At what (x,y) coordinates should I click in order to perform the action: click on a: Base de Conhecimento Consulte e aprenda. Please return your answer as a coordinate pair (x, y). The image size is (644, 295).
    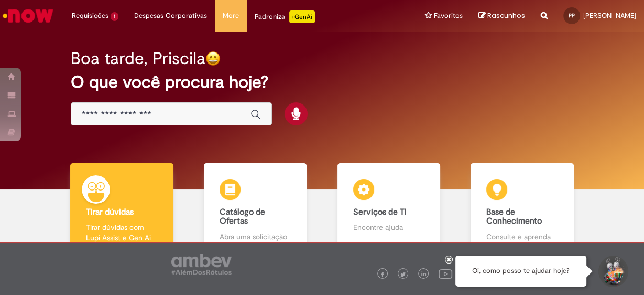
    Looking at the image, I should click on (522, 208).